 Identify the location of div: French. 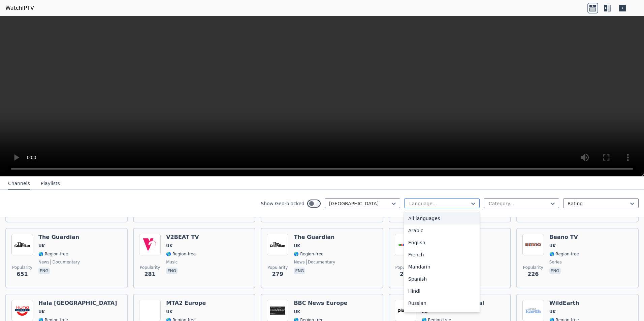
(442, 255).